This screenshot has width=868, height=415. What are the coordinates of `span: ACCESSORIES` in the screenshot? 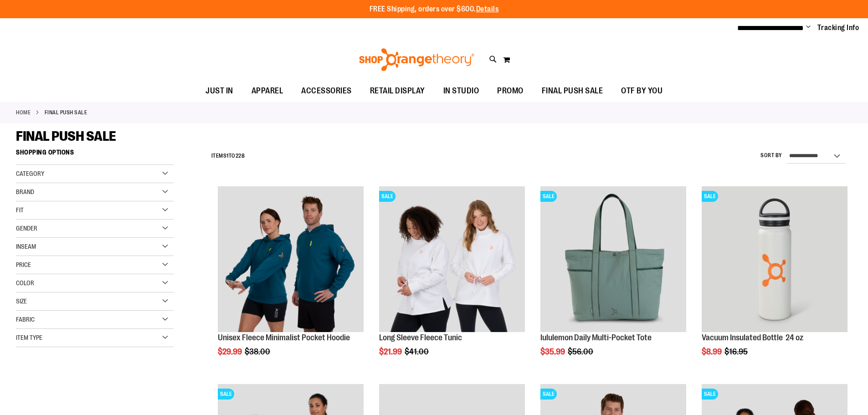 It's located at (326, 91).